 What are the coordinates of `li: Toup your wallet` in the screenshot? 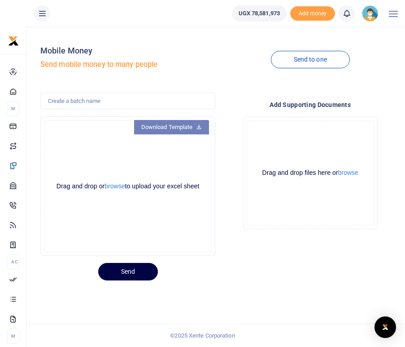 It's located at (313, 13).